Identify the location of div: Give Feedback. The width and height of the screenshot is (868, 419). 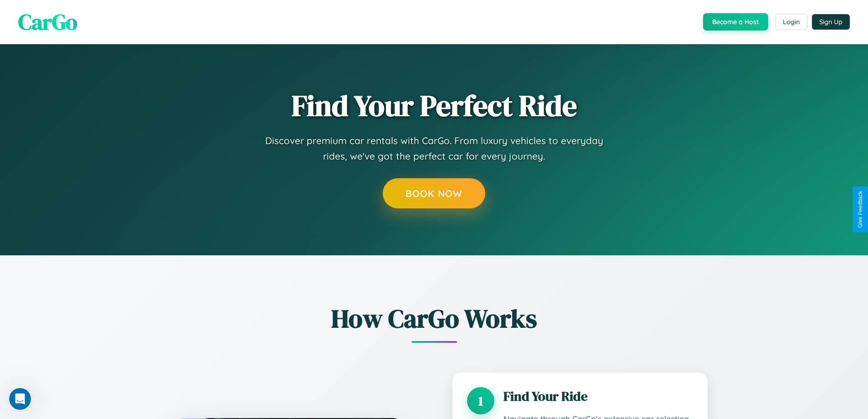
(860, 209).